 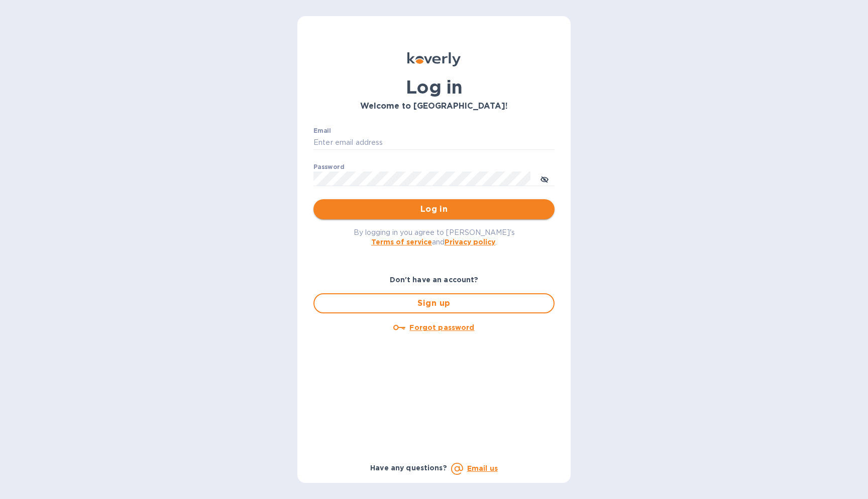 What do you see at coordinates (434, 209) in the screenshot?
I see `button: Log in` at bounding box center [434, 209].